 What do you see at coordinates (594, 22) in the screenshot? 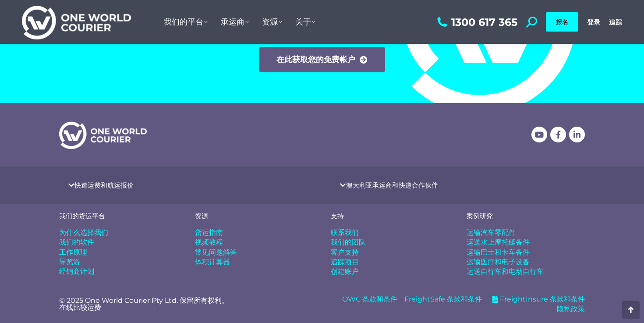
I see `font: 登录` at bounding box center [594, 22].